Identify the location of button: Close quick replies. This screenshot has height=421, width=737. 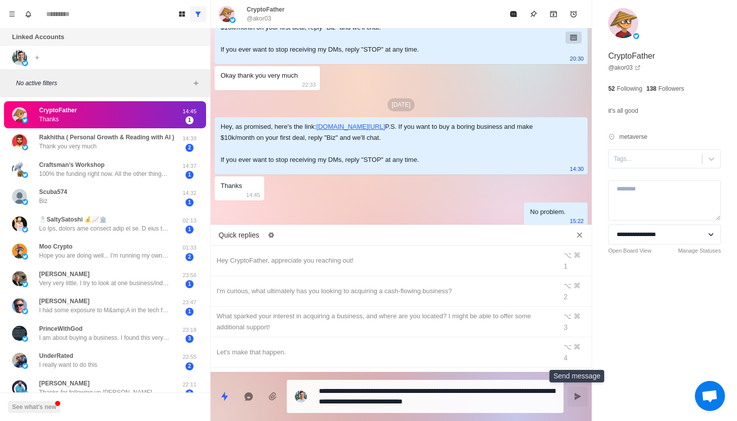
(579, 235).